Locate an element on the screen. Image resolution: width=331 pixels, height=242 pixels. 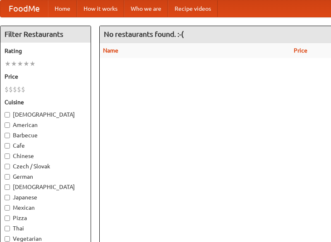
a: Who we are is located at coordinates (146, 9).